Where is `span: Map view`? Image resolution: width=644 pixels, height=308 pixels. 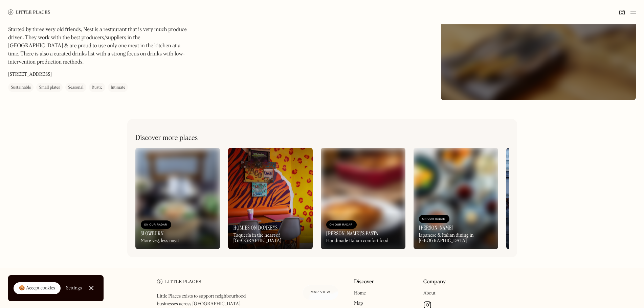
span: Map view is located at coordinates (321, 292).